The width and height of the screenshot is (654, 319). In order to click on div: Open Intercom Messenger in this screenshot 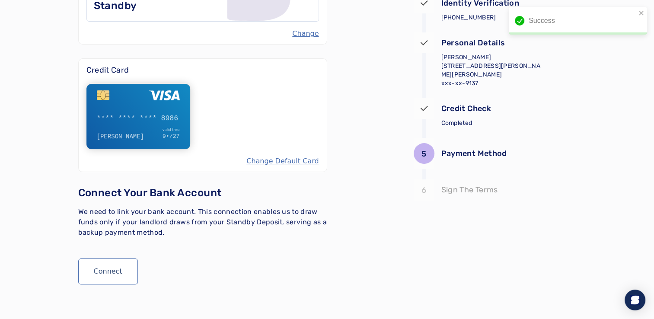, I will do `click(635, 300)`.